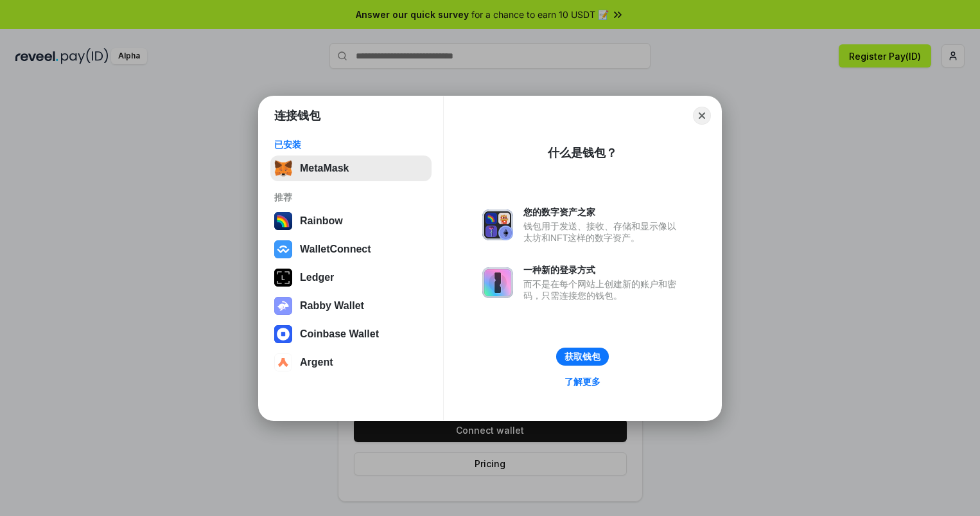 This screenshot has height=516, width=980. What do you see at coordinates (603, 212) in the screenshot?
I see `div: 您的数字资产之家` at bounding box center [603, 212].